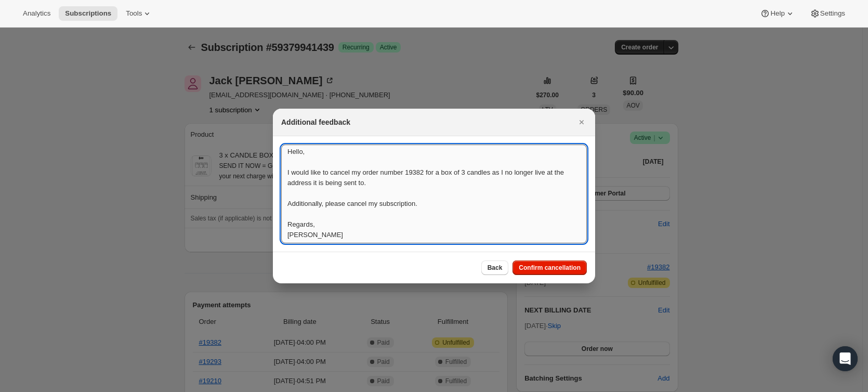  What do you see at coordinates (549, 267) in the screenshot?
I see `button: Confirm cancellation` at bounding box center [549, 267].